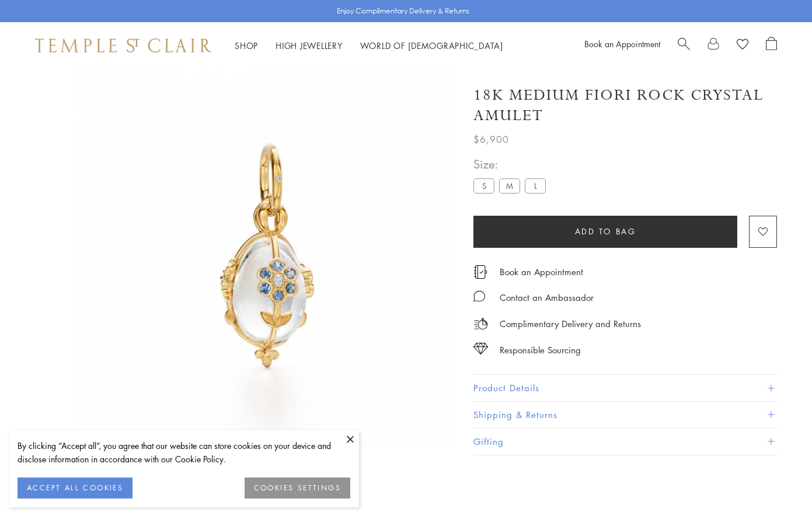  Describe the element at coordinates (266, 259) in the screenshot. I see `img: P56889-E11FIORMX` at that location.